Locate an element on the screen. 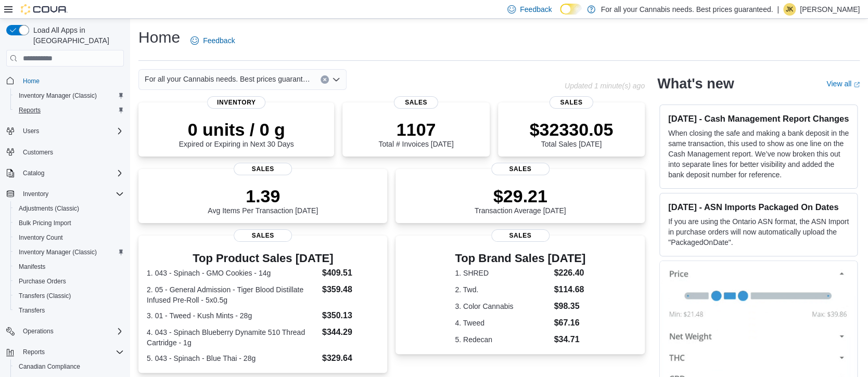 This screenshot has width=868, height=377. a: View allExternal link is located at coordinates (843, 84).